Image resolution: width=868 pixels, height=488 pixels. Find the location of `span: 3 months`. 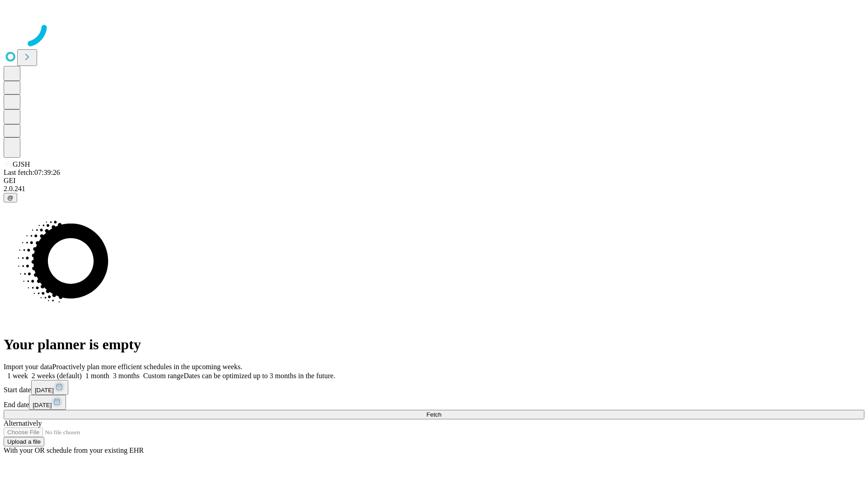

span: 3 months is located at coordinates (126, 376).